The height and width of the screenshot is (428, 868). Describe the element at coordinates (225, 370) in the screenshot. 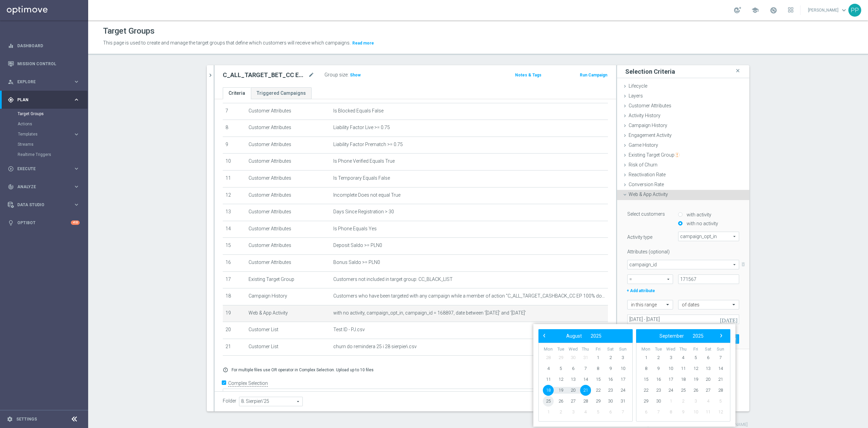

I see `i: error_outline` at that location.